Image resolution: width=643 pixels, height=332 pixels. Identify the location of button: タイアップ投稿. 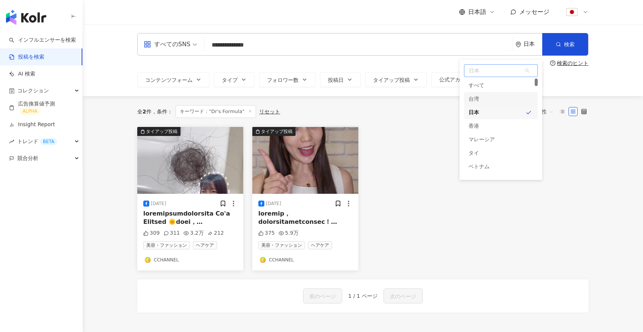
(396, 80).